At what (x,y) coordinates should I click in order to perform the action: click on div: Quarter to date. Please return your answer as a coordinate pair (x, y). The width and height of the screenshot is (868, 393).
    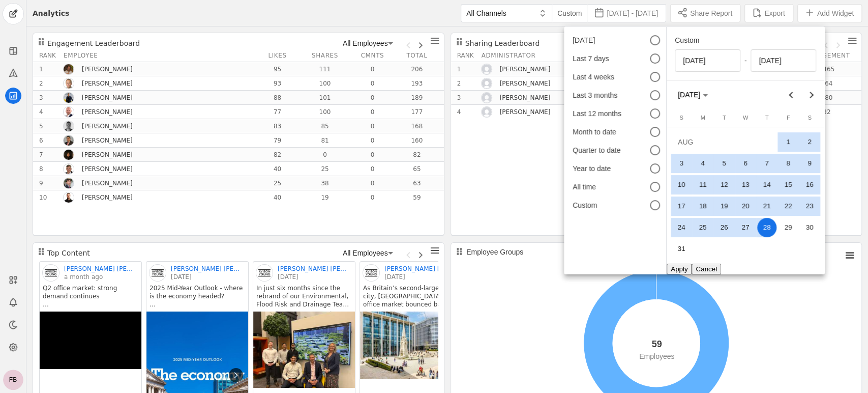
    Looking at the image, I should click on (604, 150).